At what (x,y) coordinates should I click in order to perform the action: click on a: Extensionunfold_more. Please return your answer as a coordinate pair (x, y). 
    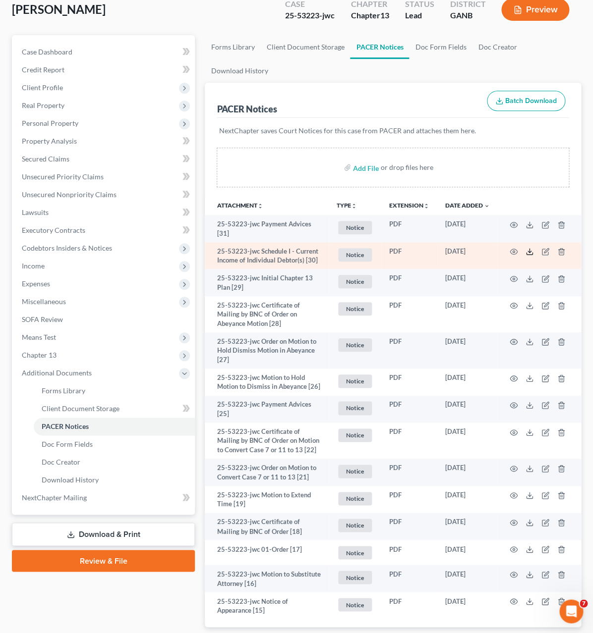
    Looking at the image, I should click on (409, 205).